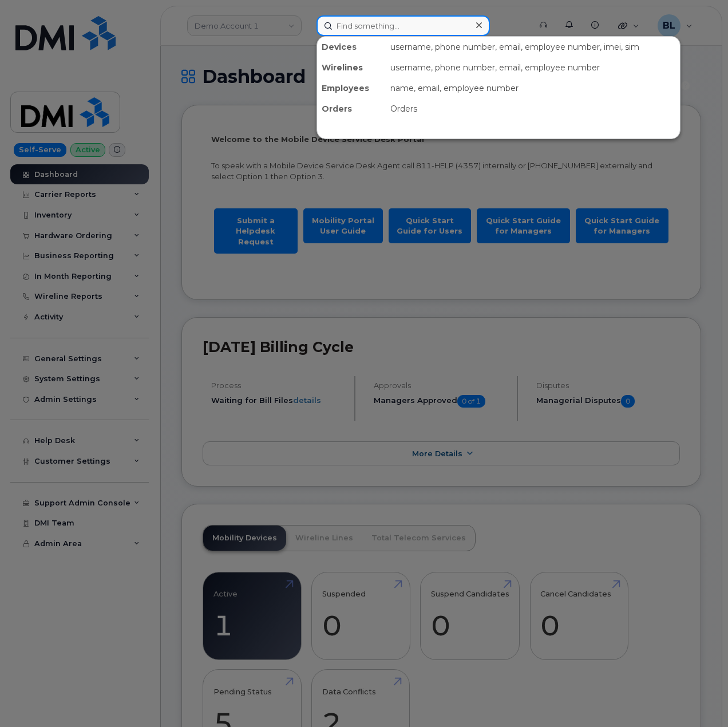 The image size is (728, 727). What do you see at coordinates (351, 47) in the screenshot?
I see `div: Devices` at bounding box center [351, 47].